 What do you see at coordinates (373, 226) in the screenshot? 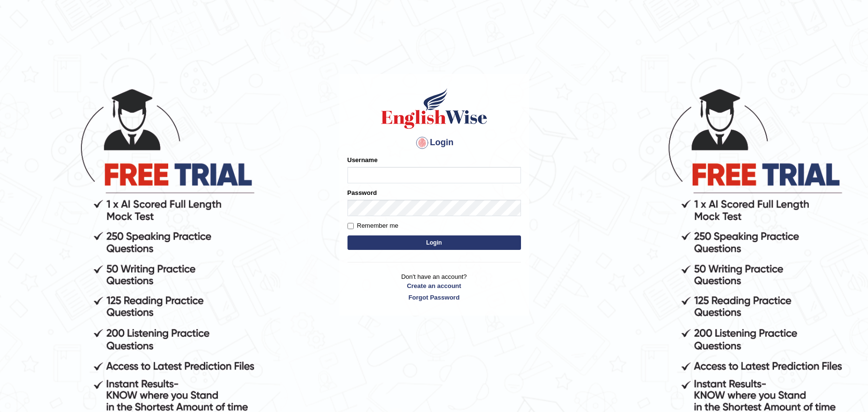
I see `label: Remember me` at bounding box center [373, 226].